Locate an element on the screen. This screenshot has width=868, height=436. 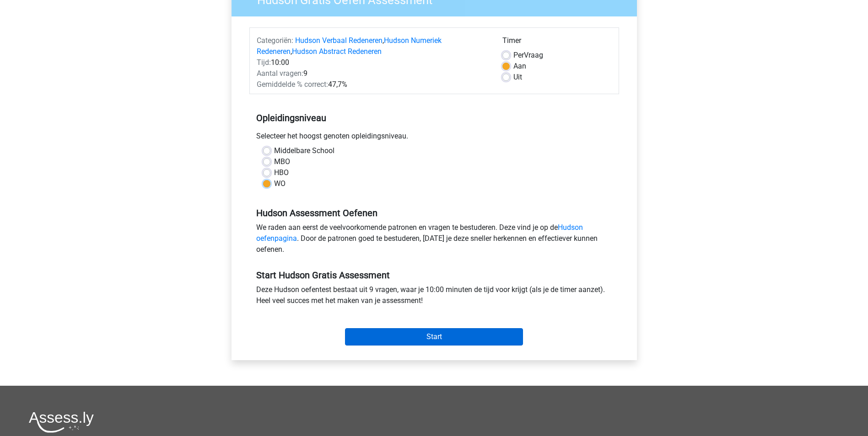
label: HBO is located at coordinates (281, 173).